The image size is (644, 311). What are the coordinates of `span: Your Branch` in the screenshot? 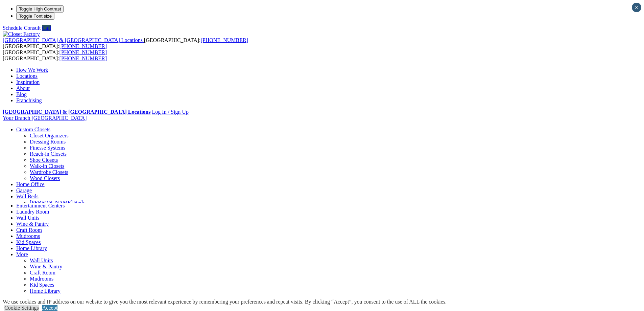 It's located at (16, 118).